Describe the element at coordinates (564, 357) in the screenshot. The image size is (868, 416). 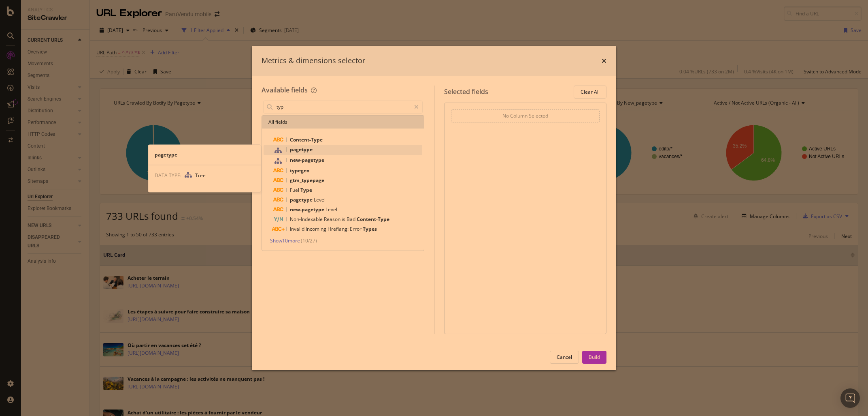
I see `button: Cancel` at that location.